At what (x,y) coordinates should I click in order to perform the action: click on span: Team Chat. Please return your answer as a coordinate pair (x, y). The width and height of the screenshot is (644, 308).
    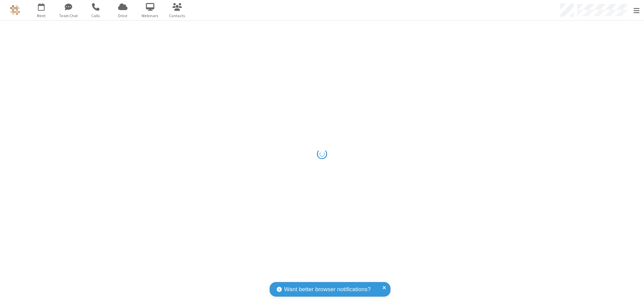
    Looking at the image, I should click on (68, 15).